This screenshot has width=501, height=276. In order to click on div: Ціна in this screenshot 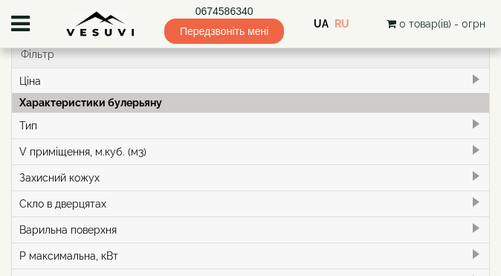, I will do `click(251, 81)`.